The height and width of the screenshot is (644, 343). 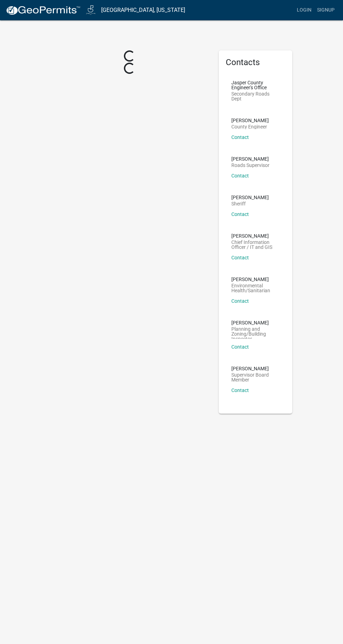 I want to click on p: County Engineer, so click(x=250, y=126).